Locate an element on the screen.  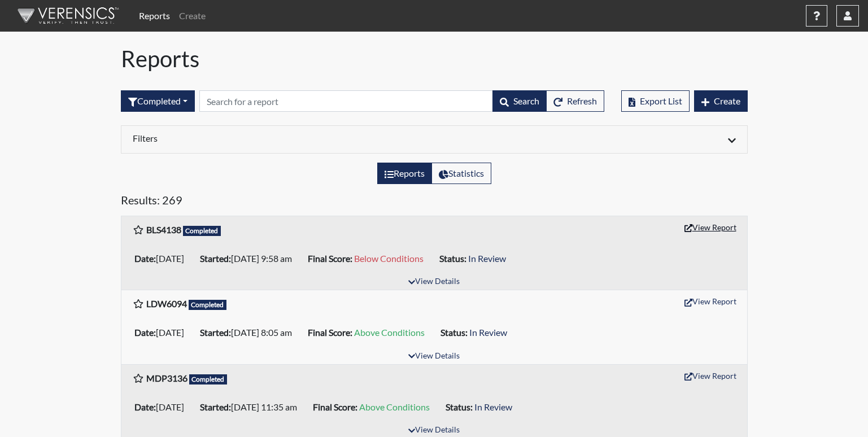
span: Create is located at coordinates (727, 101).